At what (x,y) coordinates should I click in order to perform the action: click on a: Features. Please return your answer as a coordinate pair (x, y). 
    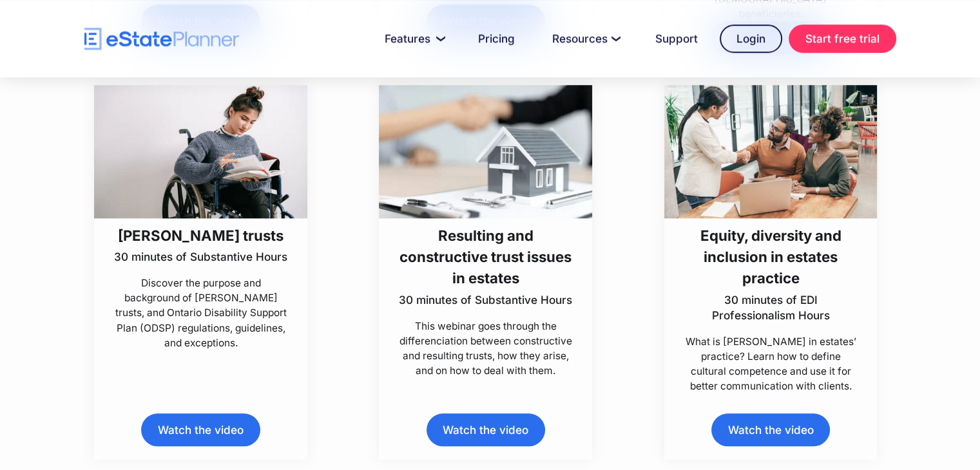
    Looking at the image, I should click on (412, 39).